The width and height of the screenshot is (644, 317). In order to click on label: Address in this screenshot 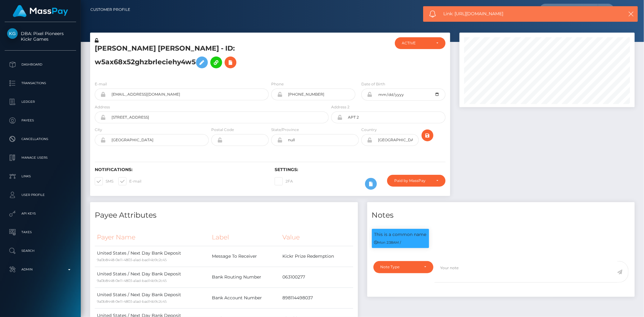, I will do `click(102, 107)`.